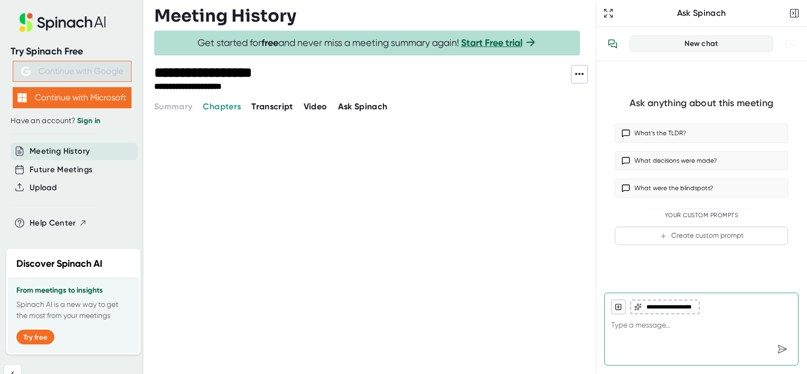 Image resolution: width=807 pixels, height=374 pixels. Describe the element at coordinates (53, 223) in the screenshot. I see `span: Help Center` at that location.